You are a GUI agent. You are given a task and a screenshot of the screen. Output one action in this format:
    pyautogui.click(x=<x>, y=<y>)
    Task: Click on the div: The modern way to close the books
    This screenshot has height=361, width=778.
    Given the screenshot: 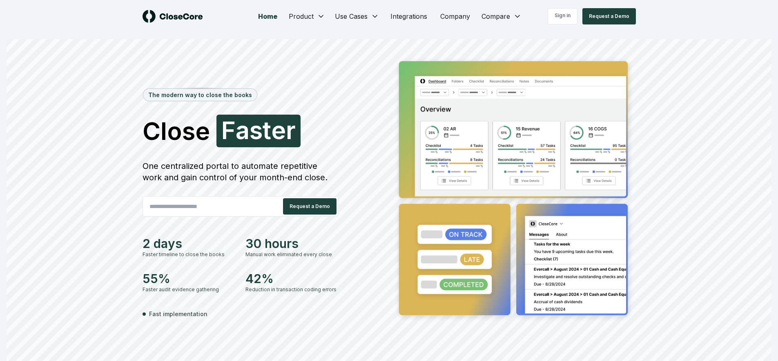 What is the action you would take?
    pyautogui.click(x=200, y=95)
    